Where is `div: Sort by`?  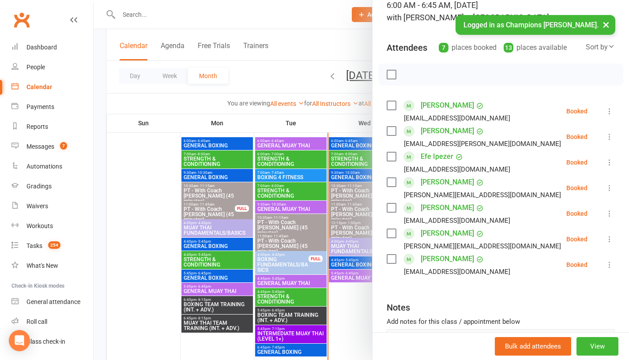 div: Sort by is located at coordinates (600, 47).